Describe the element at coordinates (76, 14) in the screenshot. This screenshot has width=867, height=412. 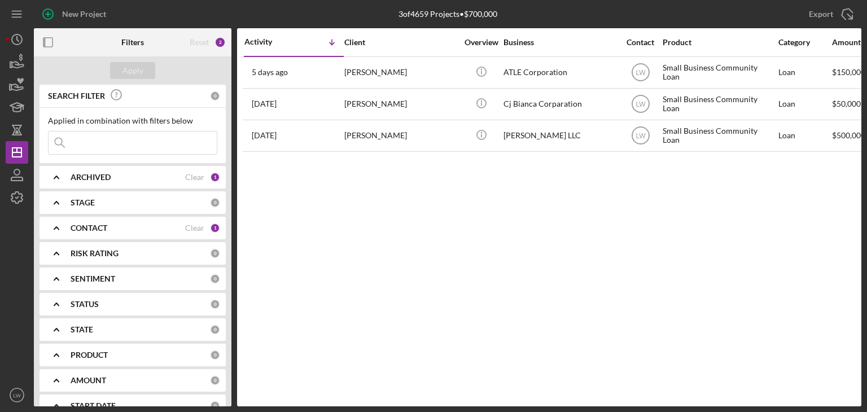
I see `button: New Project` at that location.